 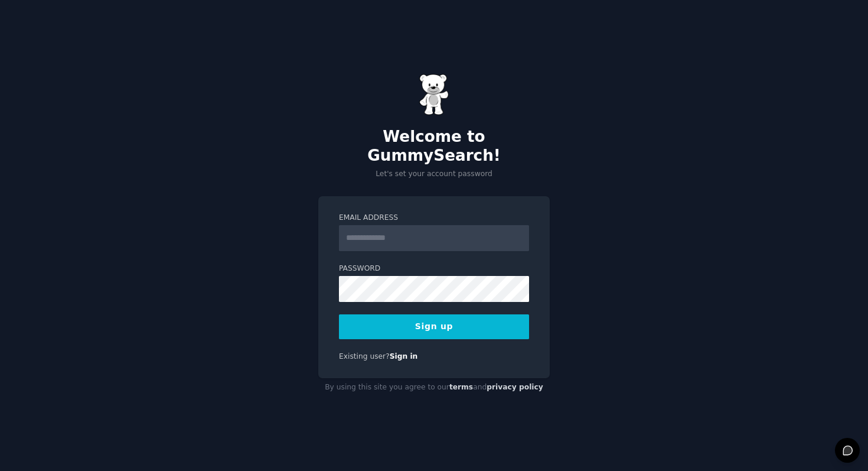 I want to click on div: By using this site you agree to our and, so click(x=434, y=387).